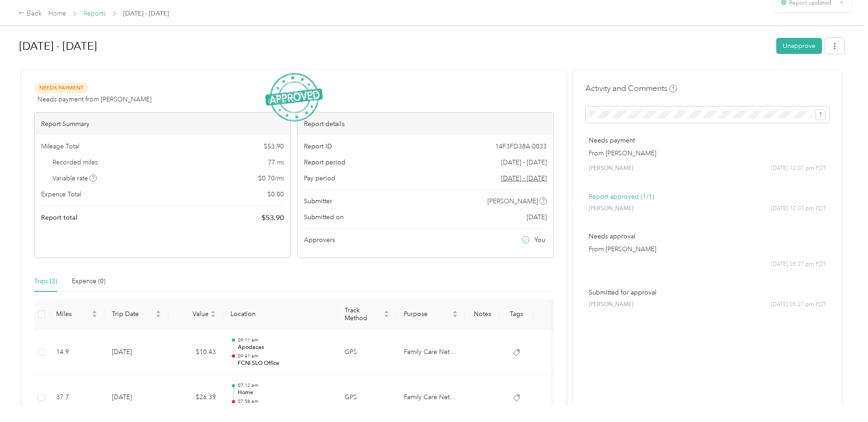 The width and height of the screenshot is (868, 422). I want to click on div: Report Summary, so click(162, 123).